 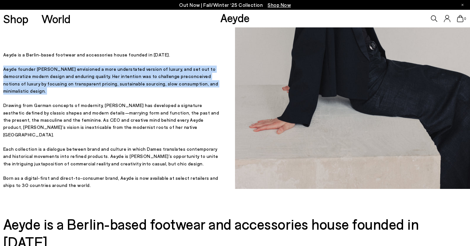 What do you see at coordinates (235, 18) in the screenshot?
I see `a: Aeyde` at bounding box center [235, 18].